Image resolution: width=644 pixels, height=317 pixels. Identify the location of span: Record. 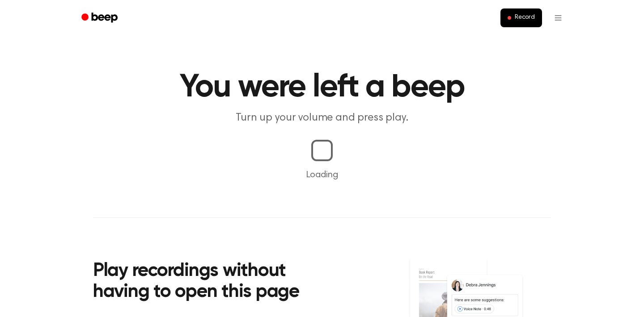
(524, 18).